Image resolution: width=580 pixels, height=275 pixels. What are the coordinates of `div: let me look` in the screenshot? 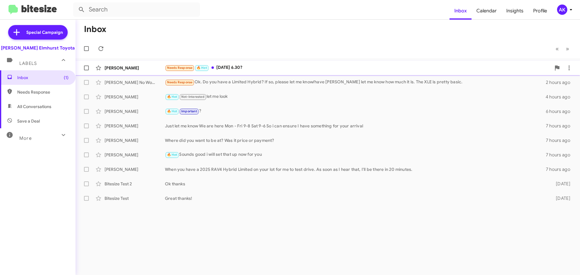 It's located at (355, 97).